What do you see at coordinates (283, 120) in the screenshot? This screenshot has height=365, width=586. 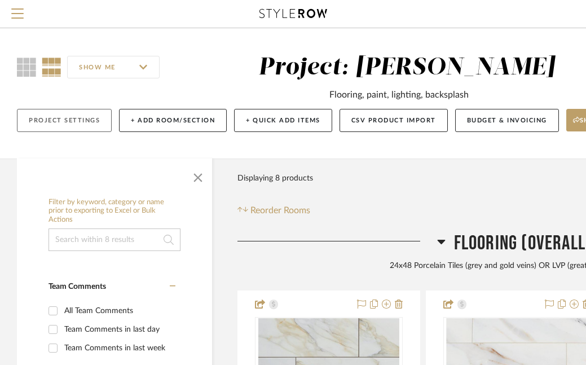 I see `button: + Quick Add Items` at bounding box center [283, 120].